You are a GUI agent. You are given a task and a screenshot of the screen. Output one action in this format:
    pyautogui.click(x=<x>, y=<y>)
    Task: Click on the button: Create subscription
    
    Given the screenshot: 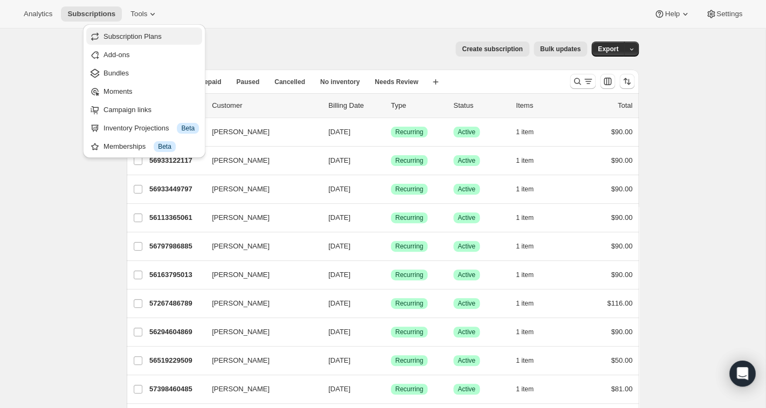 What is the action you would take?
    pyautogui.click(x=492, y=49)
    